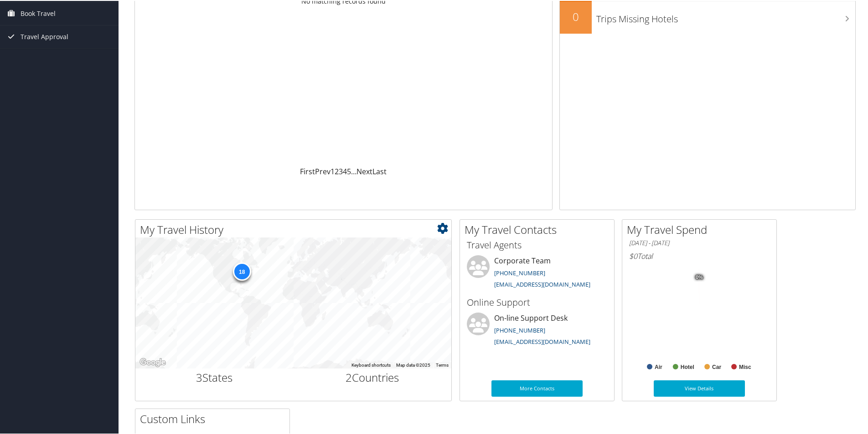 Image resolution: width=868 pixels, height=434 pixels. I want to click on text: Car, so click(716, 367).